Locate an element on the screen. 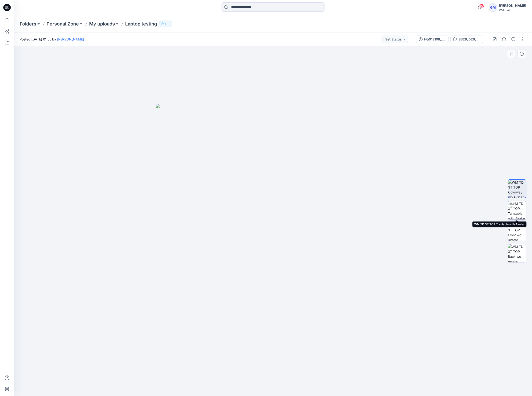 The height and width of the screenshot is (396, 532). div: HQ013108_WMTB-3332-2026_Flannel Shirt-Styling is located at coordinates (435, 40).